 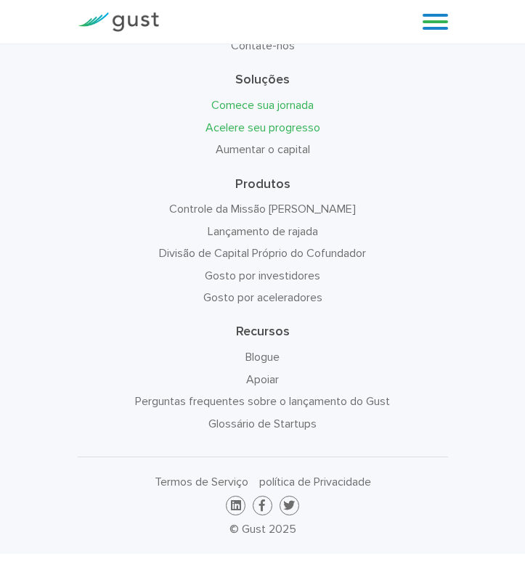 I want to click on font: Acelere seu progresso, so click(x=263, y=127).